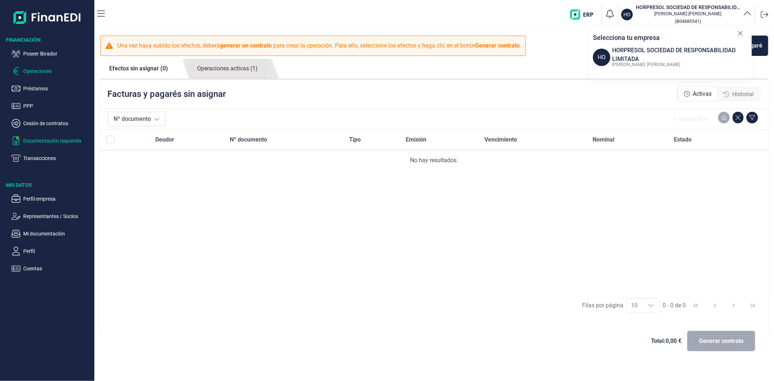 Image resolution: width=774 pixels, height=381 pixels. What do you see at coordinates (695, 305) in the screenshot?
I see `button: First Page` at bounding box center [695, 305].